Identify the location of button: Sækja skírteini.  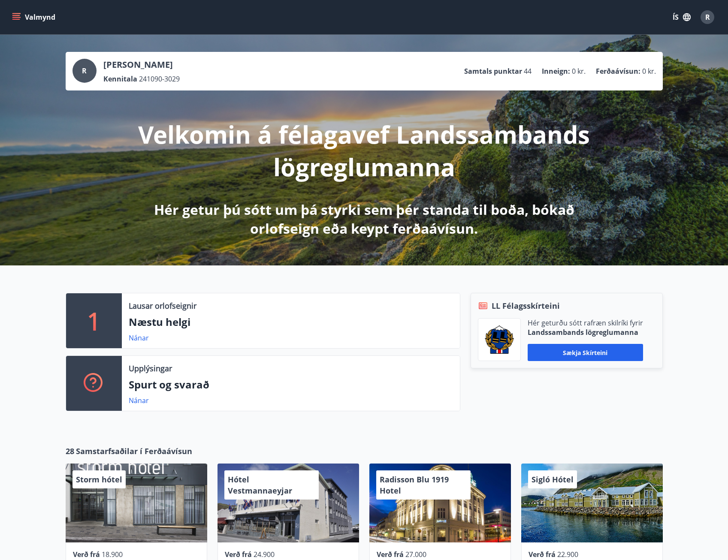
(585, 353).